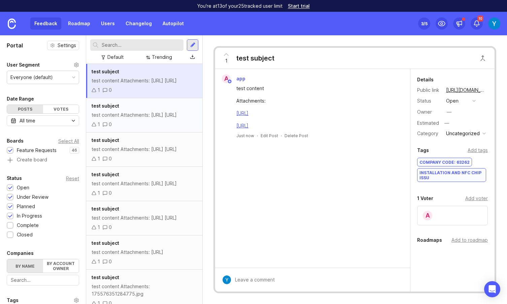 The image size is (507, 304). Describe the element at coordinates (108, 24) in the screenshot. I see `a: Users` at that location.